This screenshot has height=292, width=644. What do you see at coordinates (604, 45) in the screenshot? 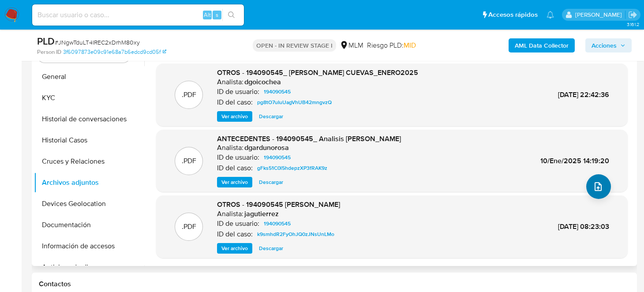
I see `span: Acciones` at bounding box center [604, 45].